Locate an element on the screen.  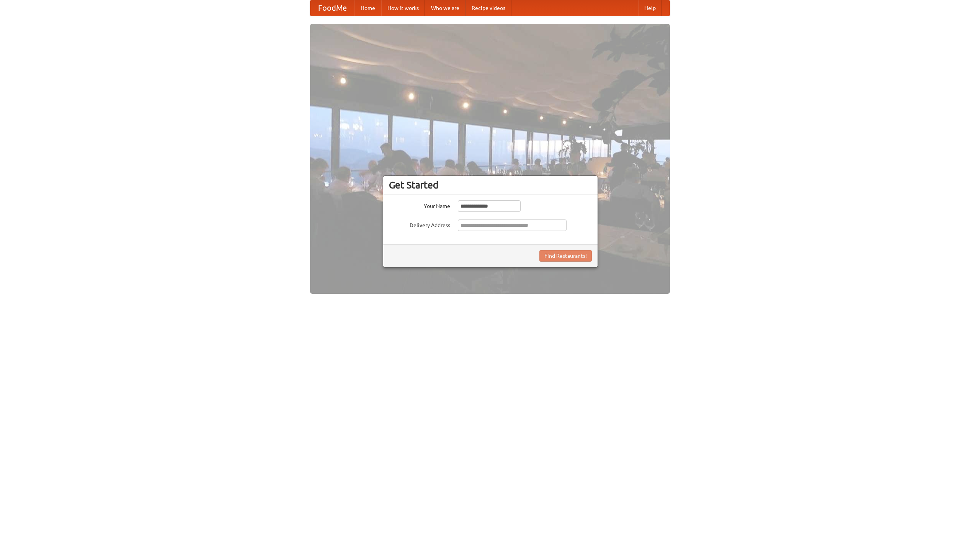
label: Delivery Address is located at coordinates (420, 224).